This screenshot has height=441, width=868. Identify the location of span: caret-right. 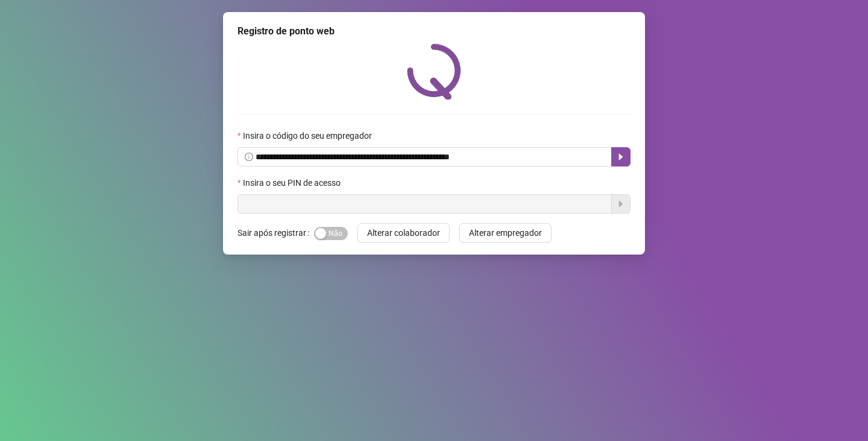
(621, 157).